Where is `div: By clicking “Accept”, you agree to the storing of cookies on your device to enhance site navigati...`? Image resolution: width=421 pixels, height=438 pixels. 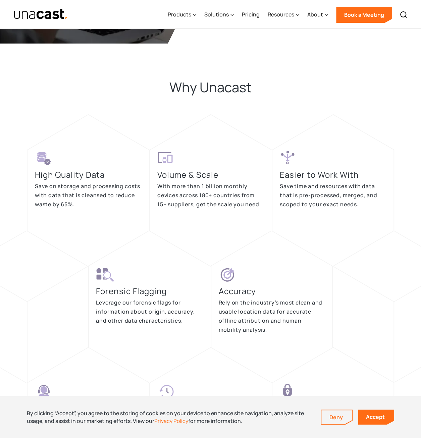
div: By clicking “Accept”, you agree to the storing of cookies on your device to enhance site navigati... is located at coordinates (169, 417).